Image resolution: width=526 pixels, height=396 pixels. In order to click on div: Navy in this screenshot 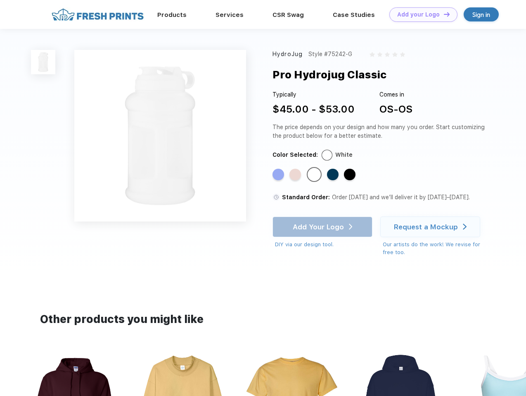, I will do `click(333, 175)`.